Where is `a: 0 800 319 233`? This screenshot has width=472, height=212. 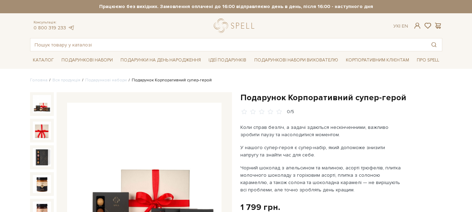
a: 0 800 319 233 is located at coordinates (50, 28).